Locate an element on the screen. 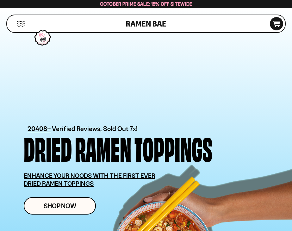  u: ENHANCE YOUR NOODS WITH THE FIRST EVER DRIED RAMEN TOPPINGS is located at coordinates (90, 179).